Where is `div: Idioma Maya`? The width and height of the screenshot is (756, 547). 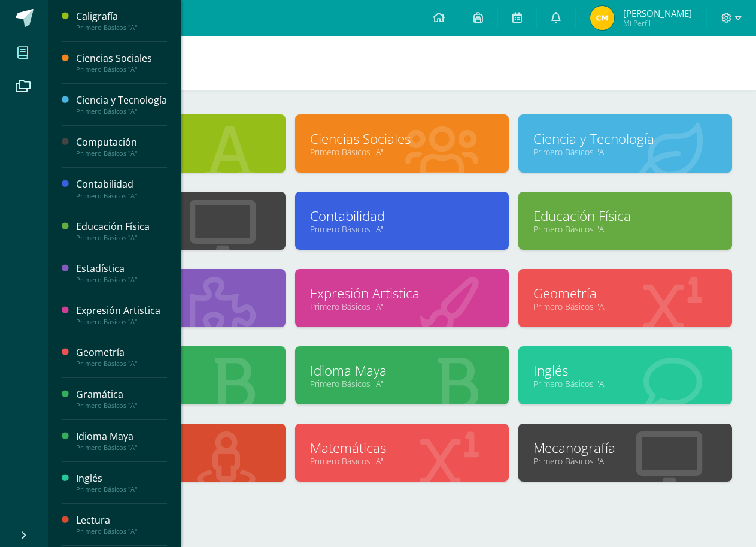
div: Idioma Maya is located at coordinates (122, 436).